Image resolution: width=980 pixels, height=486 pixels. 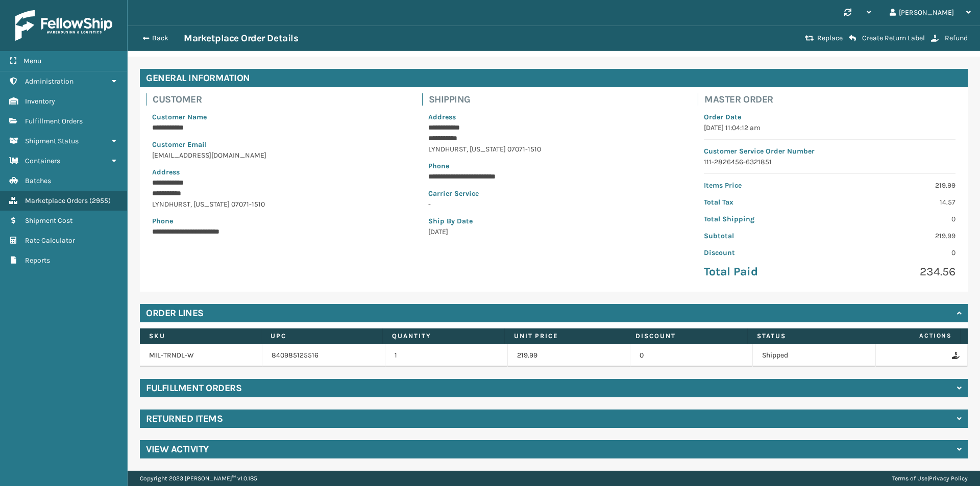 What do you see at coordinates (554, 193) in the screenshot?
I see `p: Carrier Service` at bounding box center [554, 193].